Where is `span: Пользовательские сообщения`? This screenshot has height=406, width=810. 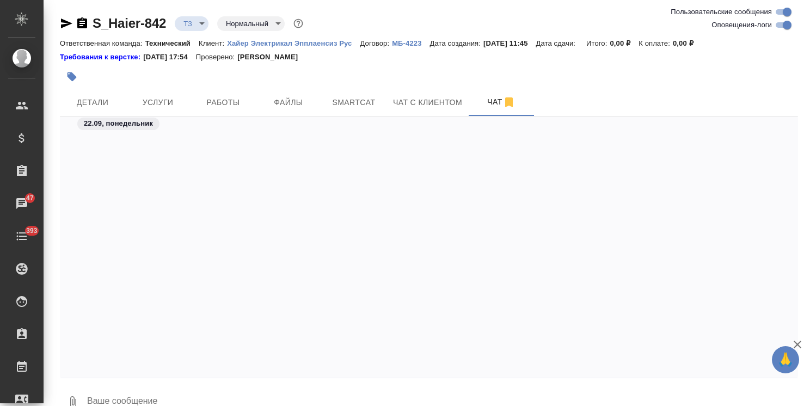
span: Пользовательские сообщения is located at coordinates (721, 12).